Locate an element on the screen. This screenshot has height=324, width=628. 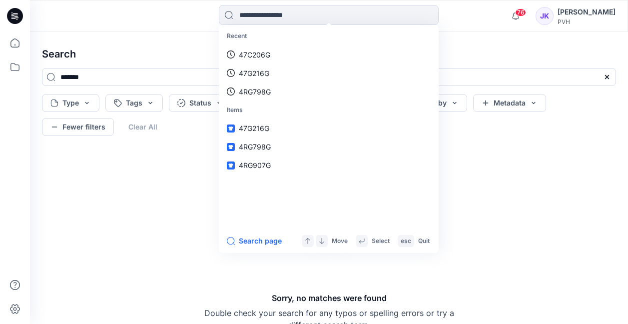
div: PVH is located at coordinates (587, 21).